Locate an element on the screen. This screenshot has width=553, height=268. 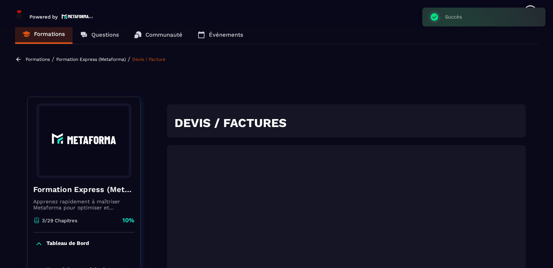
a: Formation Express (Metaforma) is located at coordinates (91, 59).